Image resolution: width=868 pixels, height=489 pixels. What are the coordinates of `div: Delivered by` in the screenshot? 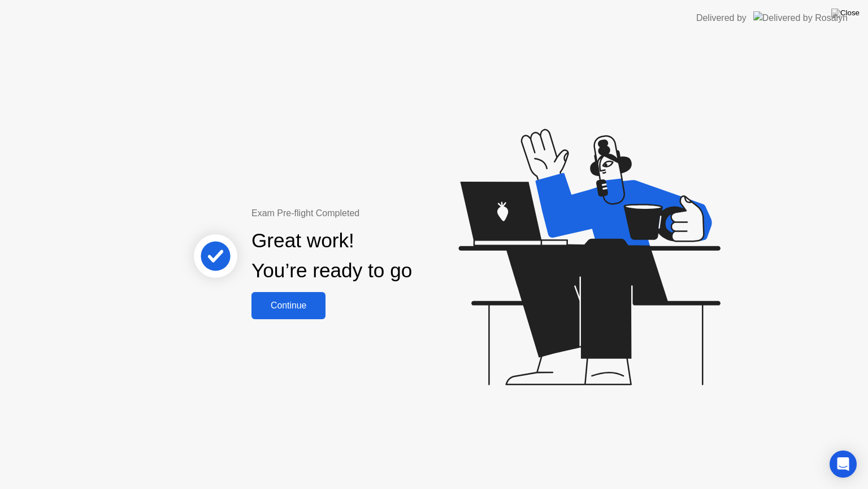 It's located at (721, 18).